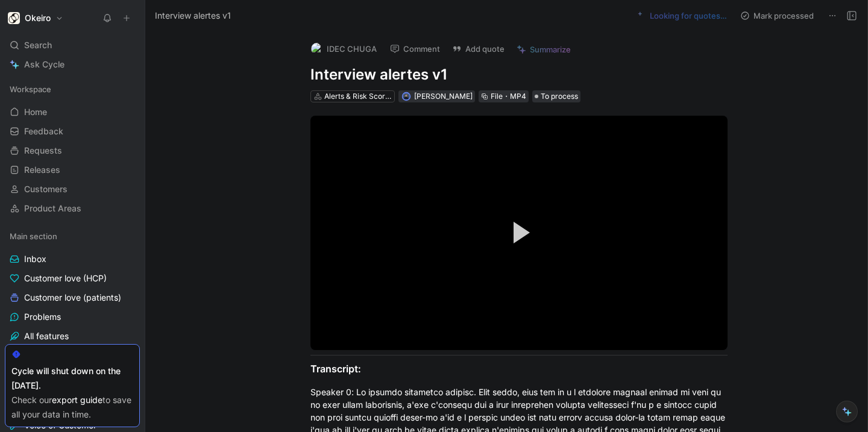 This screenshot has width=868, height=432. I want to click on div: Main section, so click(72, 236).